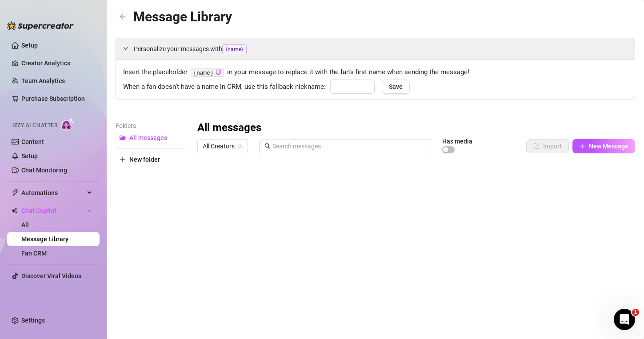 The image size is (644, 339). What do you see at coordinates (151, 159) in the screenshot?
I see `button: New folder` at bounding box center [151, 159].